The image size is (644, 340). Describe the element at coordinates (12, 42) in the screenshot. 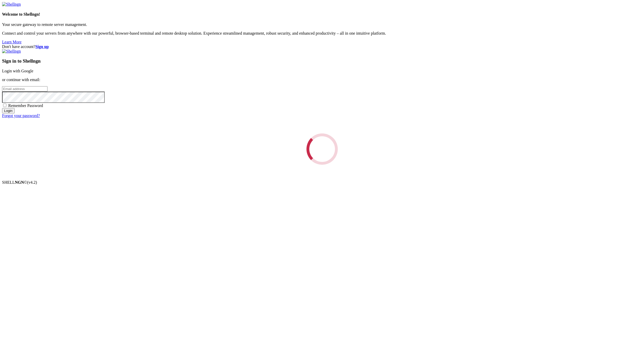

I see `a: Learn More` at that location.